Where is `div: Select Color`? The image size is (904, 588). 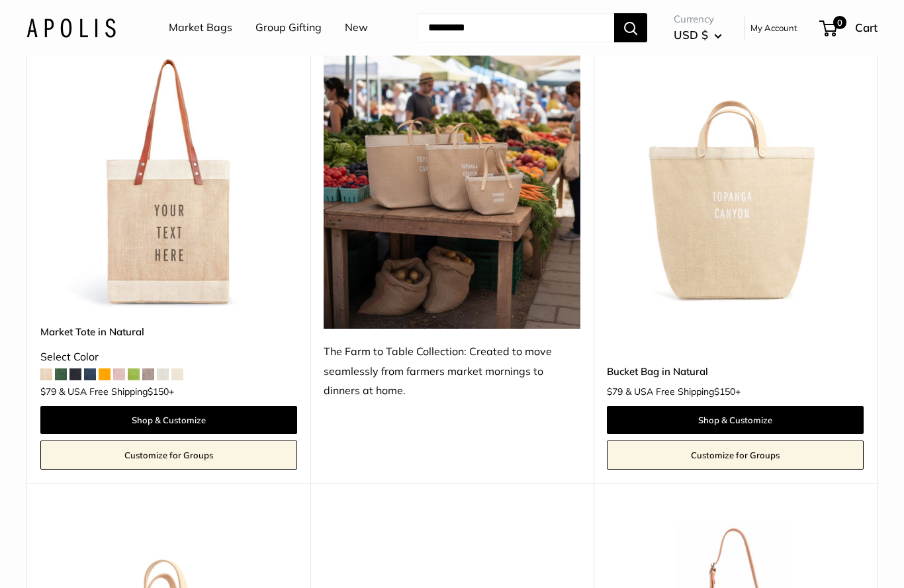 div: Select Color is located at coordinates (169, 358).